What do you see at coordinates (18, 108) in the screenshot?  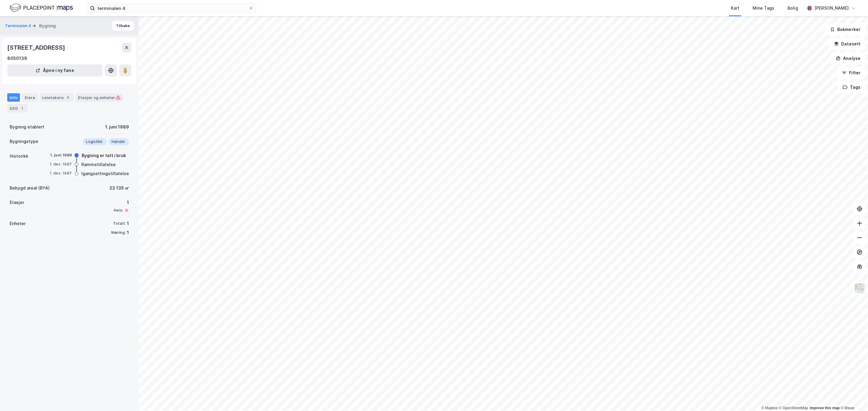 I see `div: ESG` at bounding box center [18, 108].